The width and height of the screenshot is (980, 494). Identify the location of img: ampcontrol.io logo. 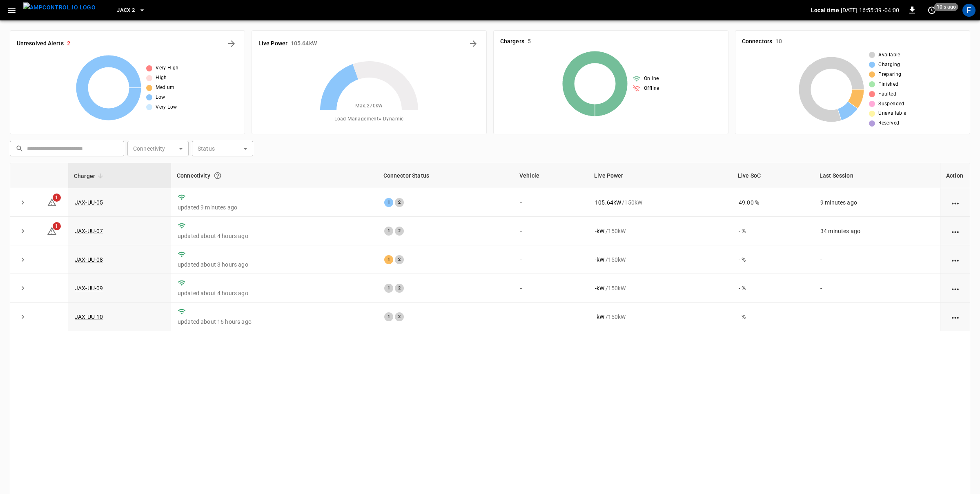
(59, 7).